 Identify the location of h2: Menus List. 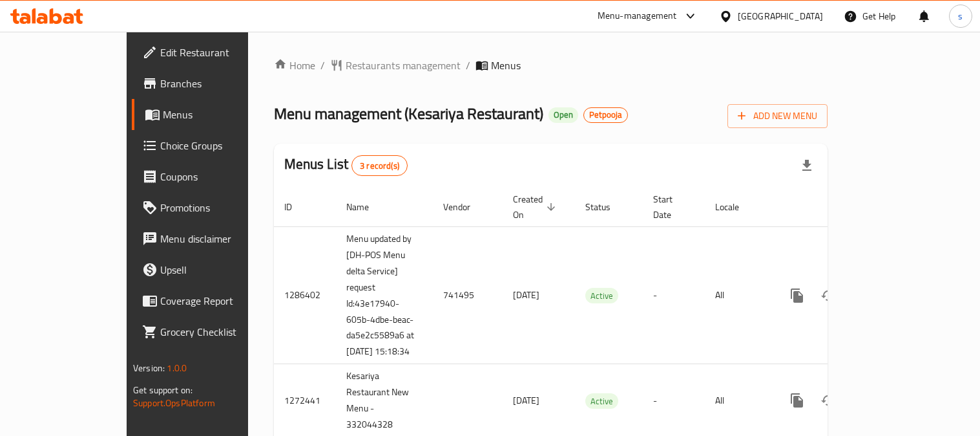
(346, 165).